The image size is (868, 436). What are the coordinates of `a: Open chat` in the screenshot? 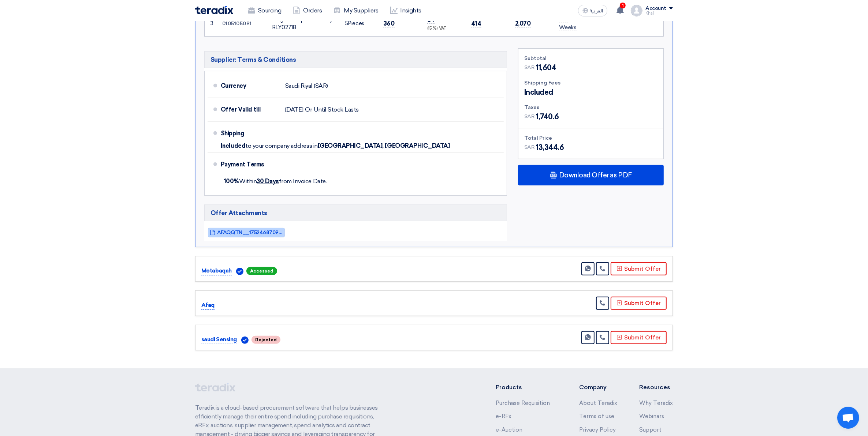 It's located at (848, 418).